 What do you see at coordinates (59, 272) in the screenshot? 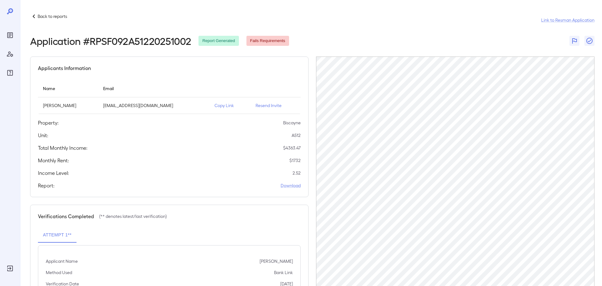
I see `p: Method Used` at bounding box center [59, 272].